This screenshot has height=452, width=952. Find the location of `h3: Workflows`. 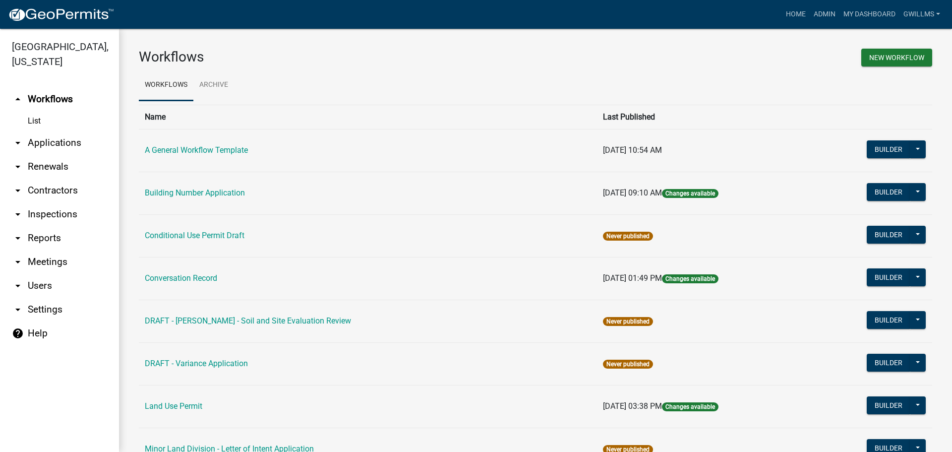

h3: Workflows is located at coordinates (333, 57).